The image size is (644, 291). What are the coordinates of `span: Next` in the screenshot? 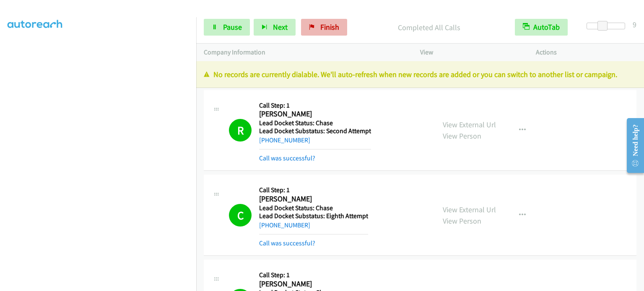 It's located at (280, 27).